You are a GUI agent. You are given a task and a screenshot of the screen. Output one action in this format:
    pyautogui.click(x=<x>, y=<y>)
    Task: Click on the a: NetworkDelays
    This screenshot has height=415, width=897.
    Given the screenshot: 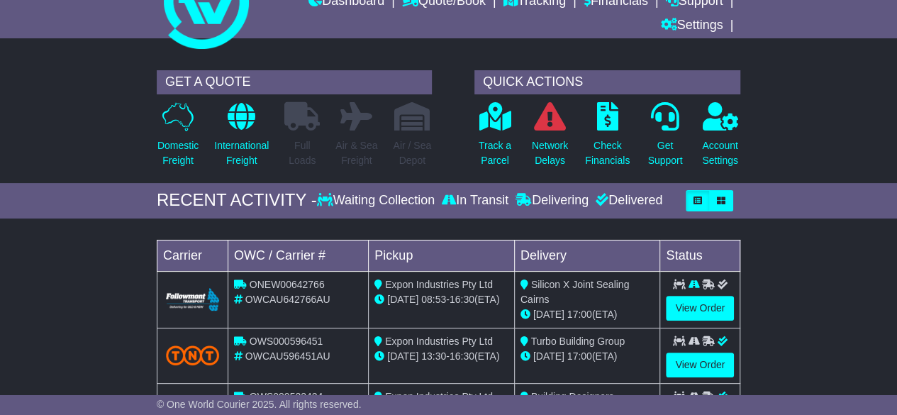 What is the action you would take?
    pyautogui.click(x=550, y=138)
    